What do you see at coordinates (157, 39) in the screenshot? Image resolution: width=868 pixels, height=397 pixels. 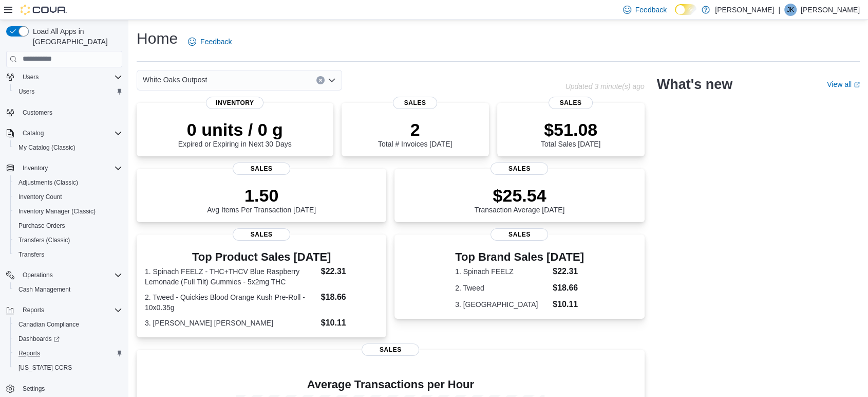 I see `h1: Home` at bounding box center [157, 39].